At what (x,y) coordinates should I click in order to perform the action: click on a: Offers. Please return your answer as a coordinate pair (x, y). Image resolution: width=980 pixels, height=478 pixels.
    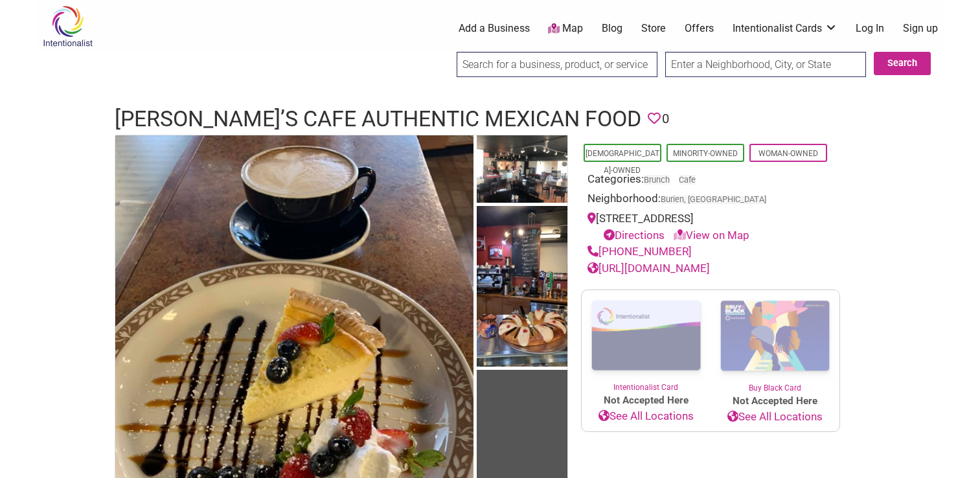
    Looking at the image, I should click on (699, 29).